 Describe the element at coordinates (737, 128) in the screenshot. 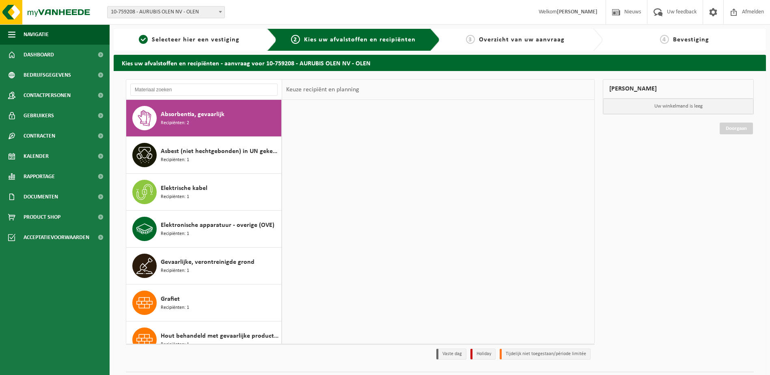

I see `a: Doorgaan` at that location.